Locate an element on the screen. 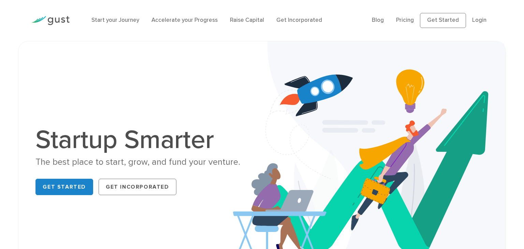 Image resolution: width=524 pixels, height=249 pixels. h1: Startup Smarter is located at coordinates (146, 140).